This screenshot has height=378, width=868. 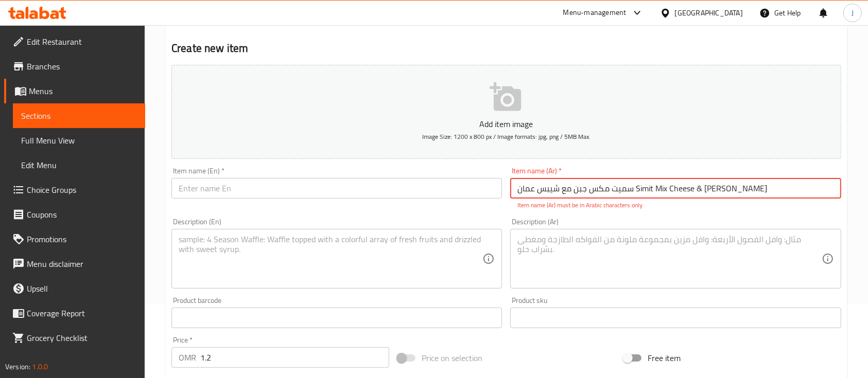 What do you see at coordinates (336, 188) in the screenshot?
I see `input: Enter name En` at bounding box center [336, 188].